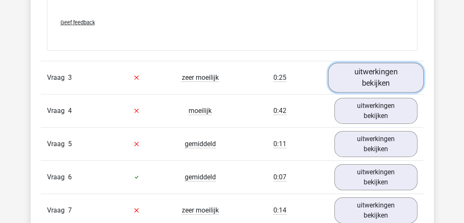 The height and width of the screenshot is (223, 464). I want to click on span: 0:11, so click(279, 144).